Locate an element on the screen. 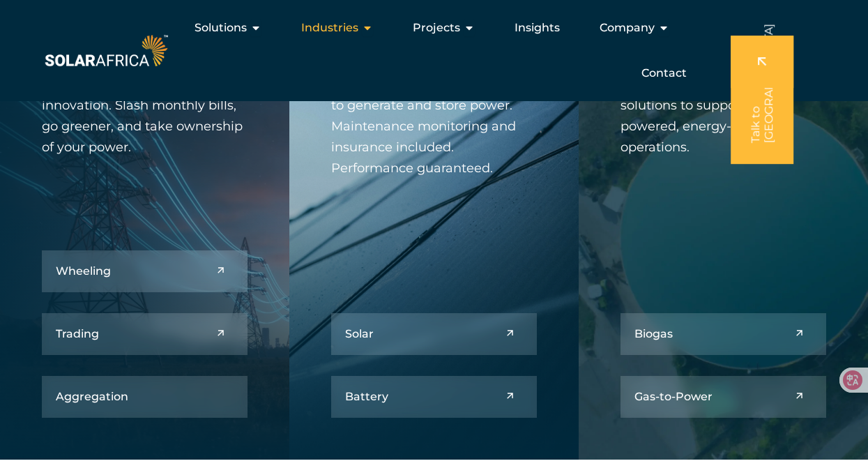 Image resolution: width=868 pixels, height=468 pixels. span: Fully financed systems installed to generate and store power. Maintenance monitoring and insuranc... is located at coordinates (432, 126).